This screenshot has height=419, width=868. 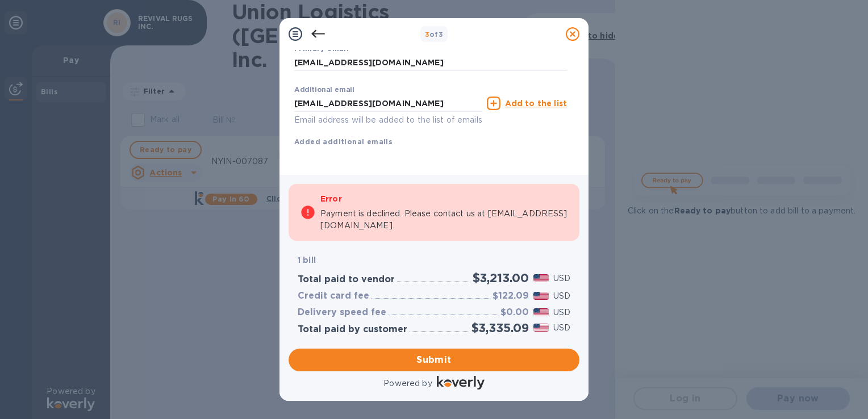 I want to click on b: Primary email, so click(x=321, y=49).